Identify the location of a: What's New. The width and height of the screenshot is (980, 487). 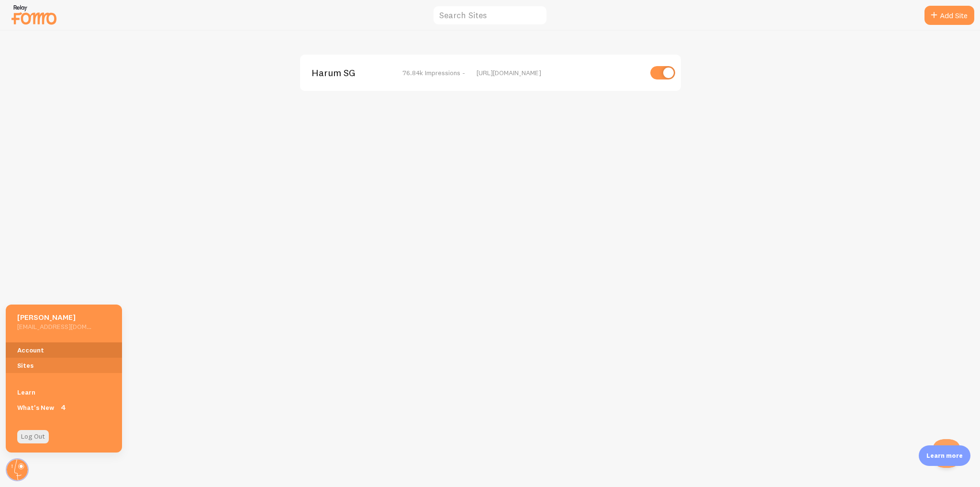
(64, 407).